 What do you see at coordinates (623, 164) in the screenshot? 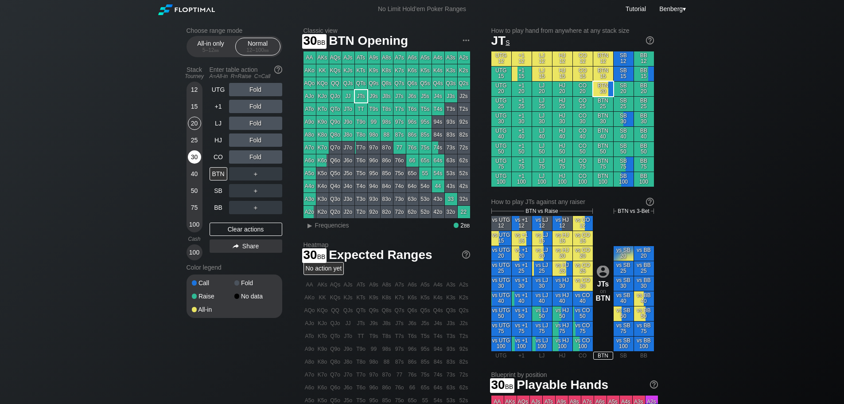
I see `div: SB 75` at bounding box center [623, 164].